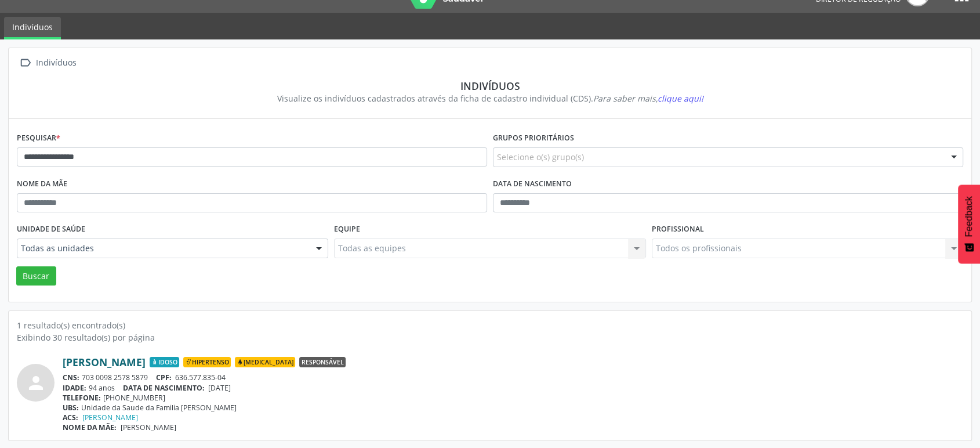 This screenshot has width=980, height=448. I want to click on label: Equipe, so click(347, 229).